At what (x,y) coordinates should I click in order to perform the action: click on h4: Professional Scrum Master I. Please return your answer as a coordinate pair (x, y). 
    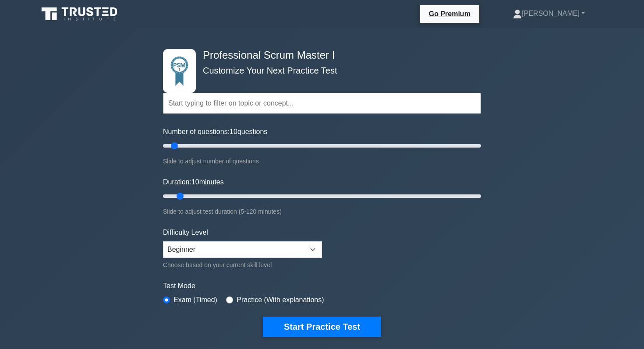
    Looking at the image, I should click on (318, 55).